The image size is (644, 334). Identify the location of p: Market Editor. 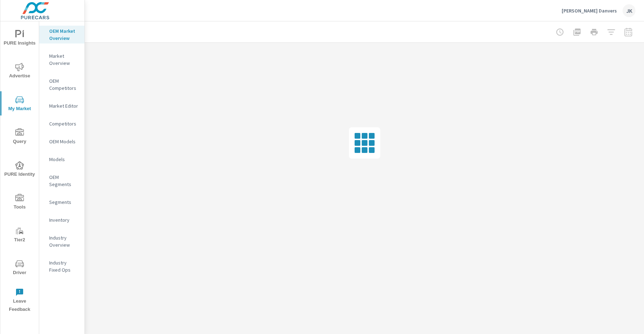
(64, 106).